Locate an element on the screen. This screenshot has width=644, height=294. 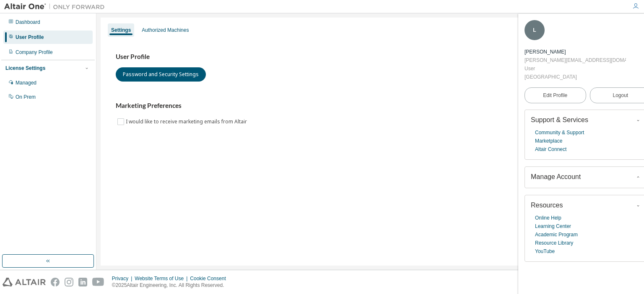
span: Logout is located at coordinates (620, 96).